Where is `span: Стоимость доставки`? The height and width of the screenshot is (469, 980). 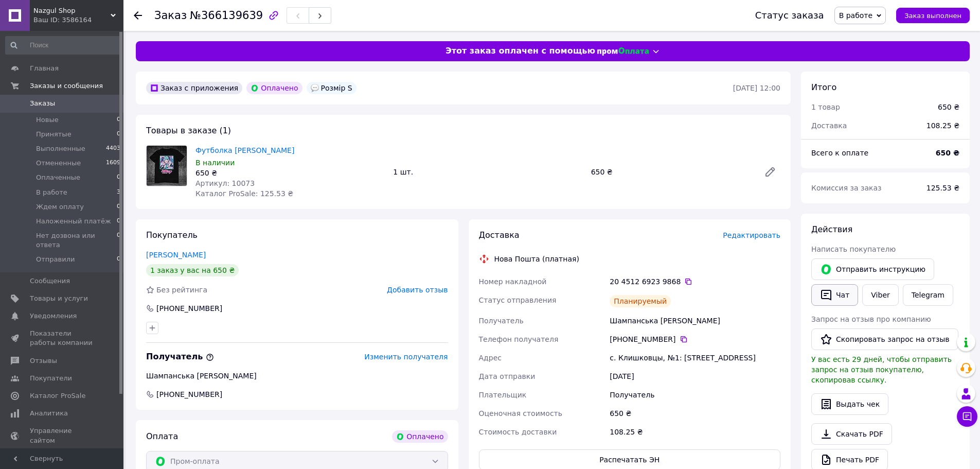 span: Стоимость доставки is located at coordinates (518, 432).